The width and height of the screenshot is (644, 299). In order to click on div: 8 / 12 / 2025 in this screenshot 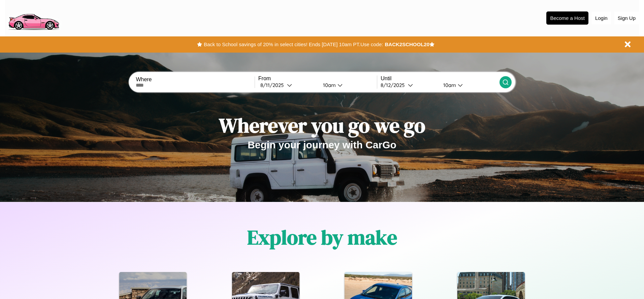, I will do `click(394, 85)`.